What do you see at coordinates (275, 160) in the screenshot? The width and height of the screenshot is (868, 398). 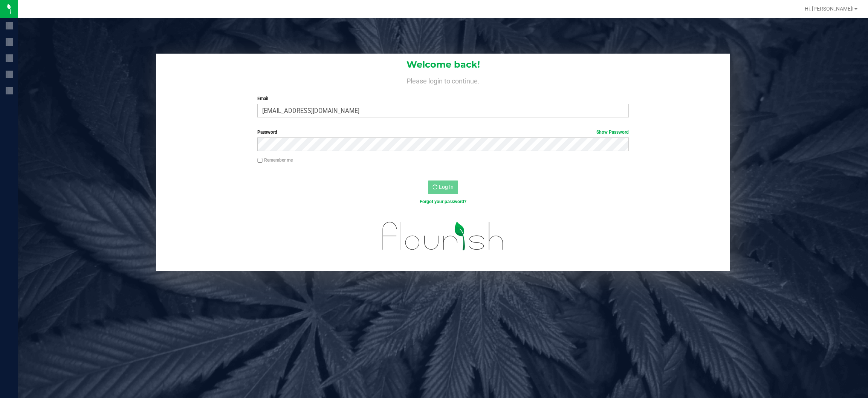 I see `label: Remember me` at bounding box center [275, 160].